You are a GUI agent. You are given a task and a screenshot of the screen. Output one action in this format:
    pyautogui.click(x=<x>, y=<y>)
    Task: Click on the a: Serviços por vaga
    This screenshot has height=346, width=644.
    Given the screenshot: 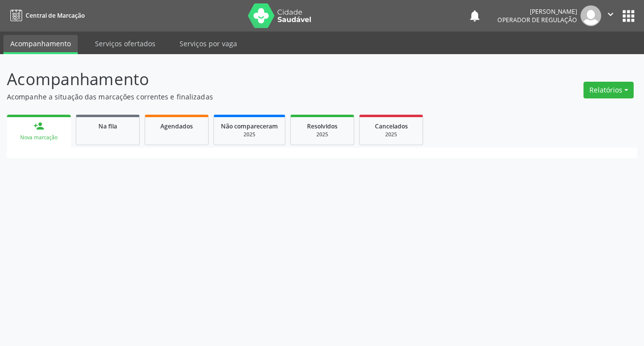 What is the action you would take?
    pyautogui.click(x=208, y=44)
    